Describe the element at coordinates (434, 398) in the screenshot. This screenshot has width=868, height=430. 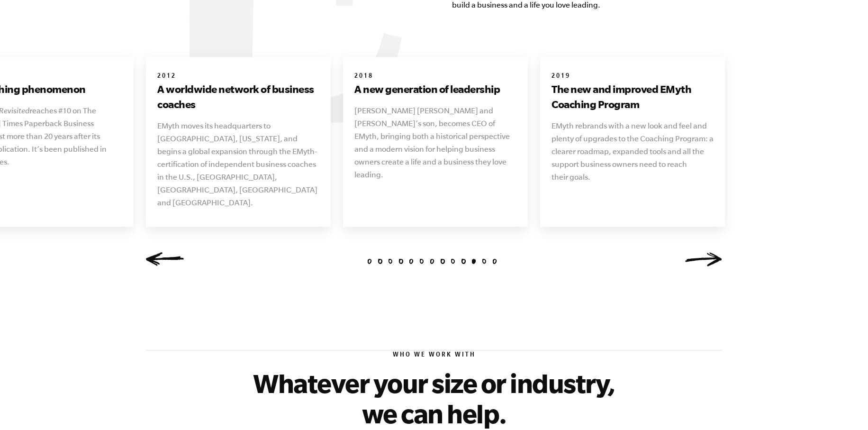
I see `h2: Whatever your size or industry, we can help.` at that location.